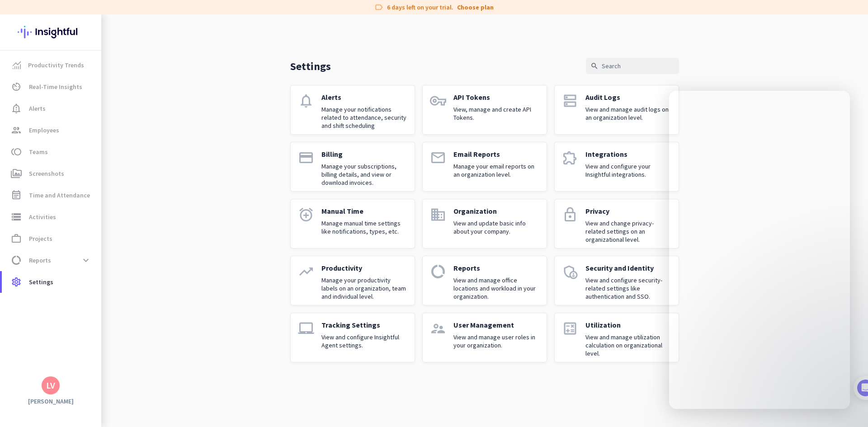 Image resolution: width=868 pixels, height=427 pixels. I want to click on i: extension, so click(570, 158).